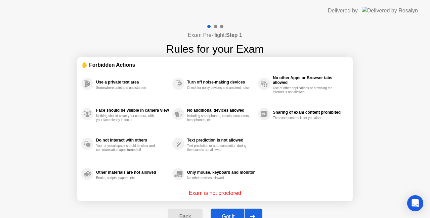 This screenshot has height=218, width=430. What do you see at coordinates (128, 148) in the screenshot?
I see `div: Your physical space should be clear and communication apps turned off` at bounding box center [128, 148].